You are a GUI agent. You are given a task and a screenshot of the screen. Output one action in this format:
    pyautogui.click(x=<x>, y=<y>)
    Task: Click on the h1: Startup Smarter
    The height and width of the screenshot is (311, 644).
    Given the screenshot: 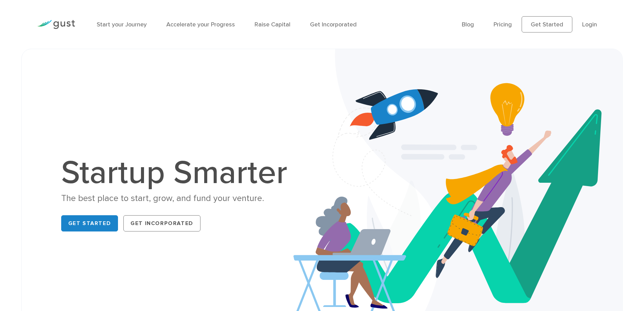 What is the action you would take?
    pyautogui.click(x=178, y=173)
    